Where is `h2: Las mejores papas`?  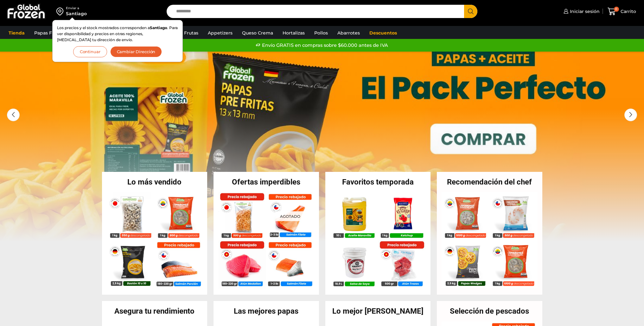
h2: Las mejores papas is located at coordinates (266, 311).